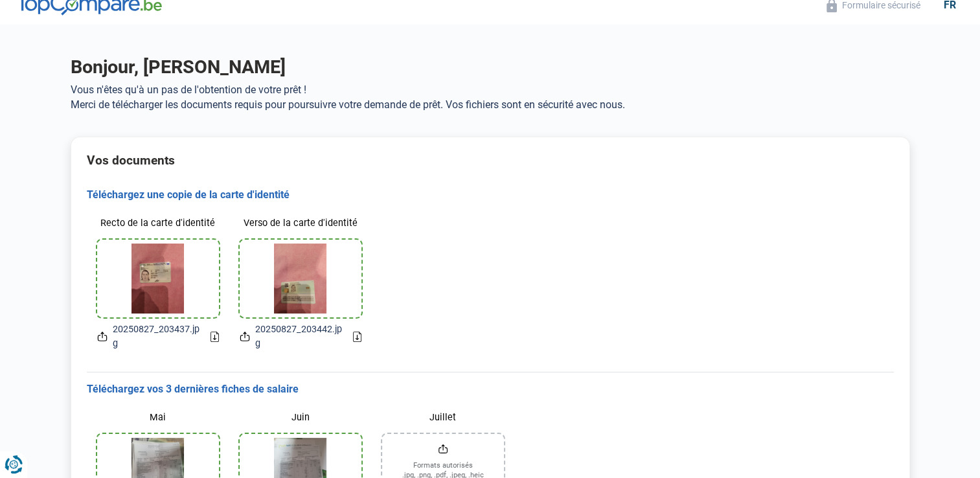 Image resolution: width=980 pixels, height=478 pixels. I want to click on label: Mai, so click(158, 417).